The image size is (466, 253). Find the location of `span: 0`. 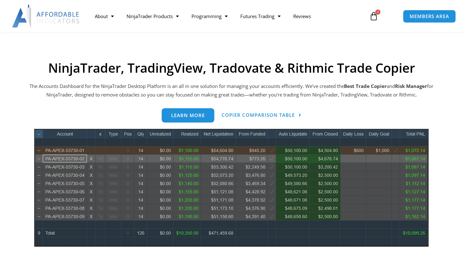

span: 0 is located at coordinates (378, 12).